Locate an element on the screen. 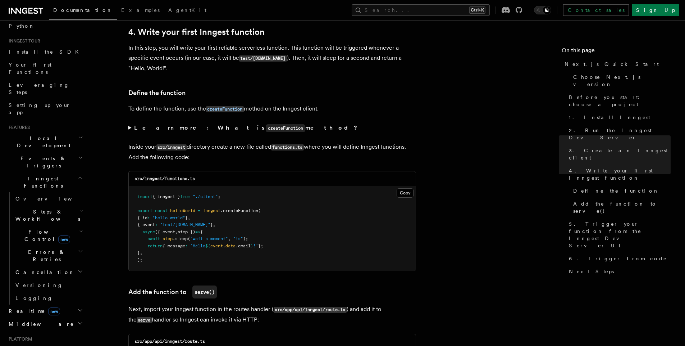 This screenshot has width=685, height=346. span: "wait-a-moment" is located at coordinates (209, 239).